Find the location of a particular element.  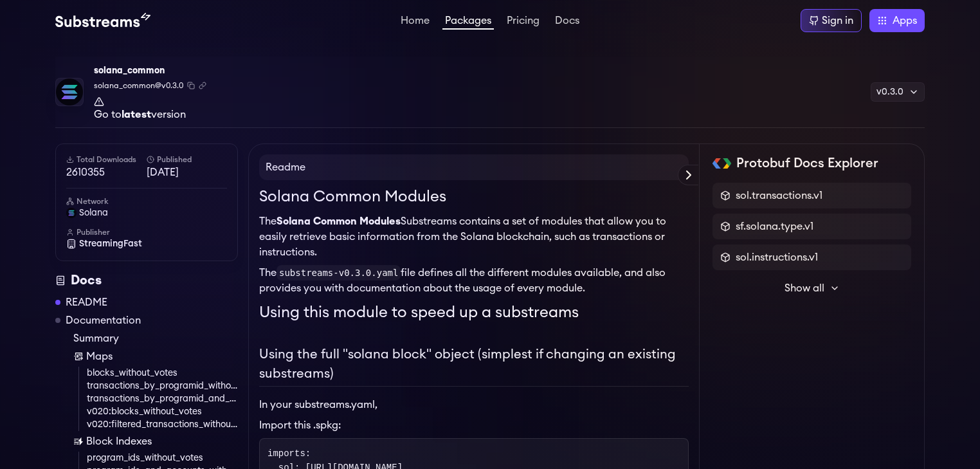

a: solana is located at coordinates (147, 212).